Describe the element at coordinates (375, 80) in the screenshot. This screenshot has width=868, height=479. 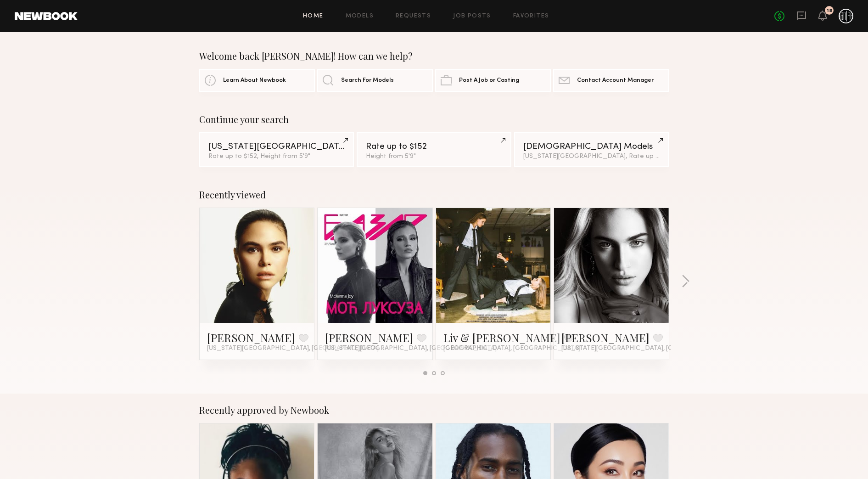
I see `a: Search For Models` at that location.